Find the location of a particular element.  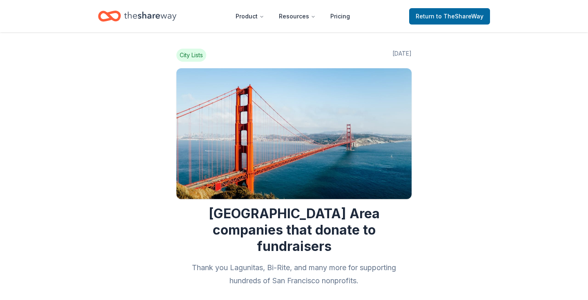

img: Image for San Francisco Bay Area companies that donate to fundraisers is located at coordinates (294, 134).